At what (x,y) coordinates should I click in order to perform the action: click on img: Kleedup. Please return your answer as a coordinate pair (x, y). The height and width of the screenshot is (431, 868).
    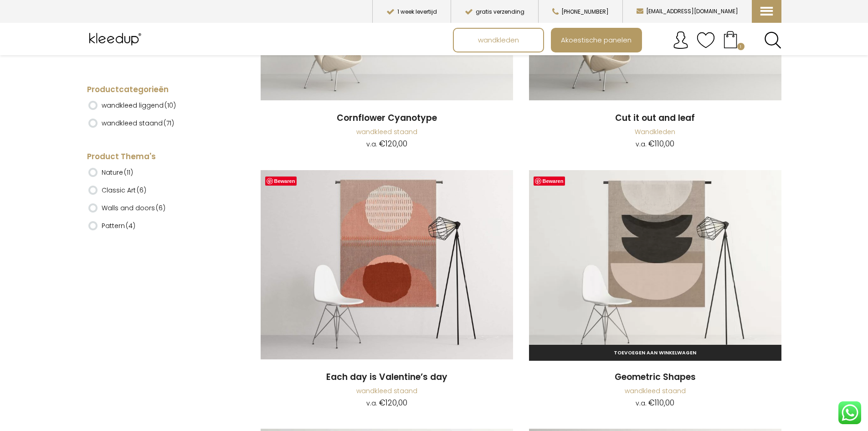
    Looking at the image, I should click on (116, 39).